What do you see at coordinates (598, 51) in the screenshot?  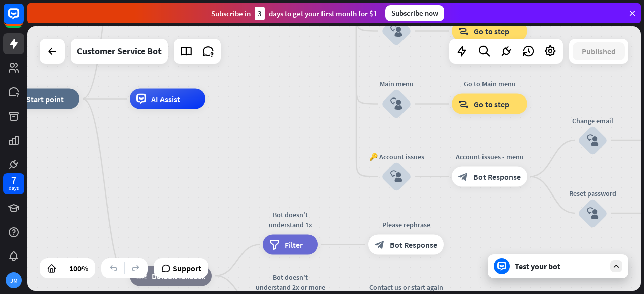 I see `button: Published` at bounding box center [598, 51].